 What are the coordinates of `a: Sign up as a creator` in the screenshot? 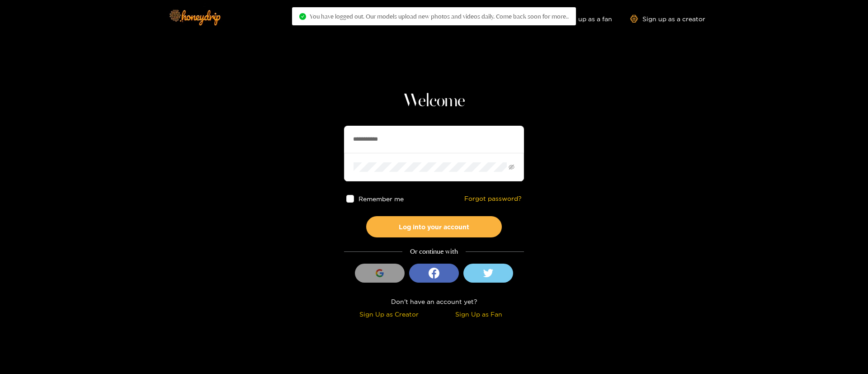 It's located at (668, 18).